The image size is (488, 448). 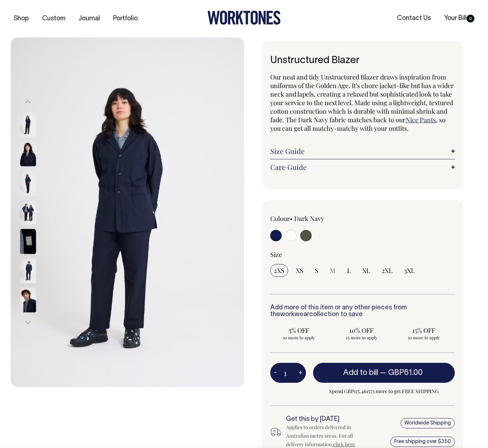 What do you see at coordinates (387, 271) in the screenshot?
I see `span: 2XL` at bounding box center [387, 271].